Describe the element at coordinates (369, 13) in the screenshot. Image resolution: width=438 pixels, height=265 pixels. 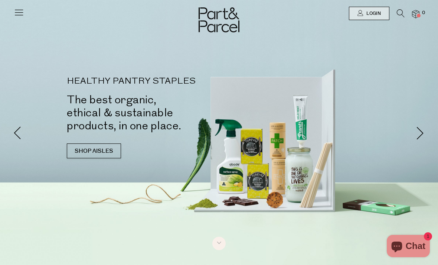
I see `a: Login` at that location.